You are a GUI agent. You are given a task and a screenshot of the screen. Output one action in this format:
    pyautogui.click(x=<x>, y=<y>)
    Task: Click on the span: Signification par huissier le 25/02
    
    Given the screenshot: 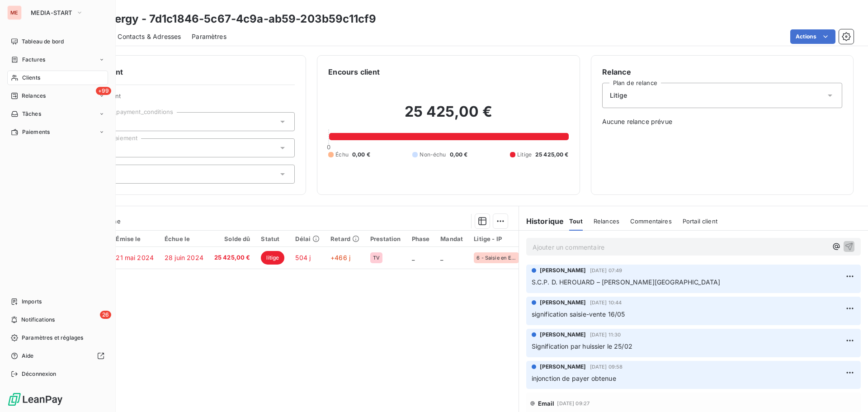 What is the action you would take?
    pyautogui.click(x=582, y=346)
    